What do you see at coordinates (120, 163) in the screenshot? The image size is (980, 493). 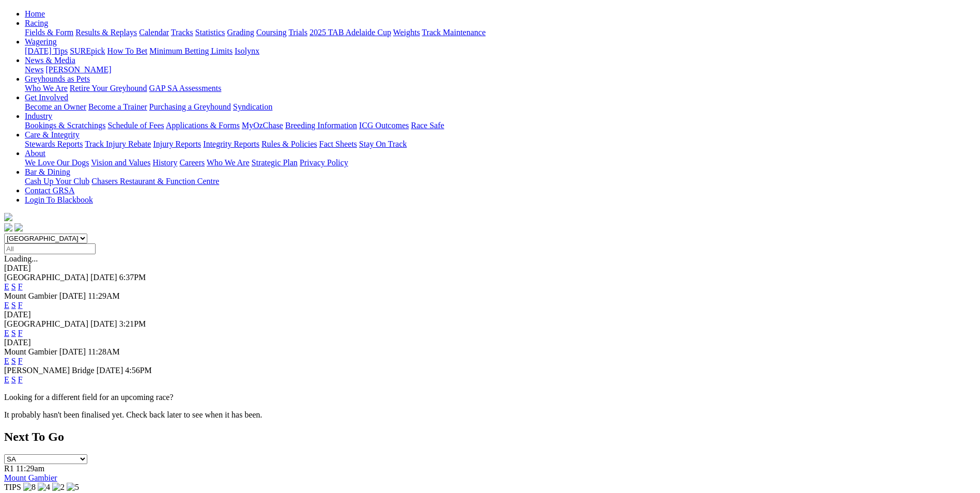 I see `a: Vision and Values` at bounding box center [120, 163].